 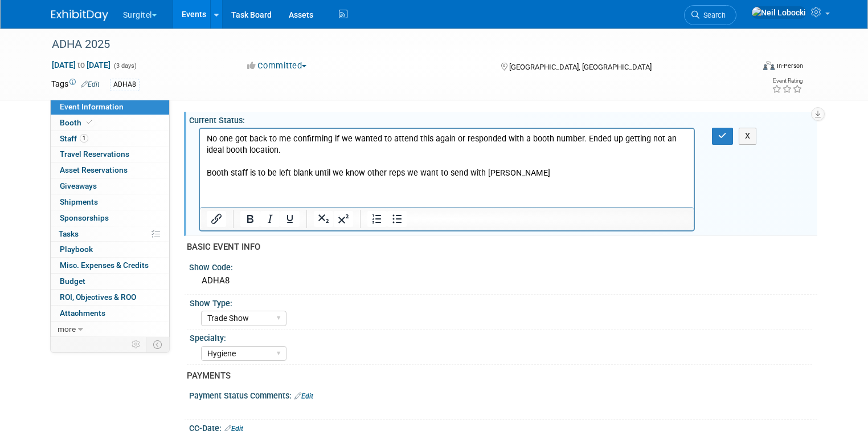 I want to click on span: Booth, so click(x=77, y=122).